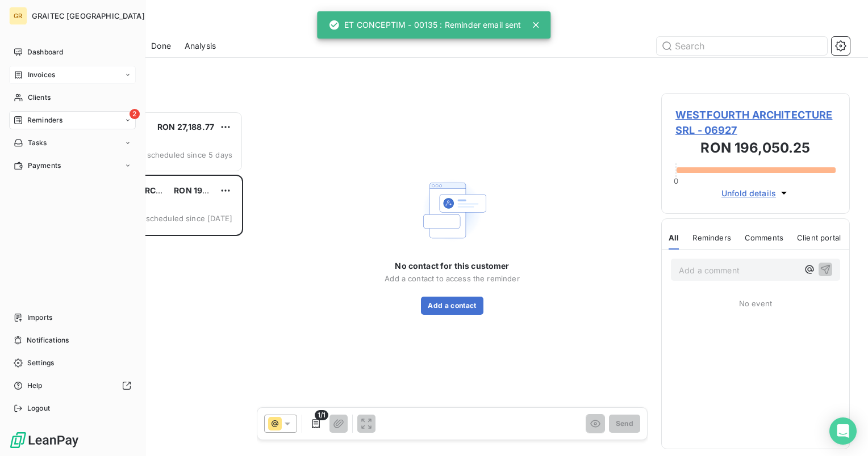  Describe the element at coordinates (72, 386) in the screenshot. I see `a: Help` at that location.